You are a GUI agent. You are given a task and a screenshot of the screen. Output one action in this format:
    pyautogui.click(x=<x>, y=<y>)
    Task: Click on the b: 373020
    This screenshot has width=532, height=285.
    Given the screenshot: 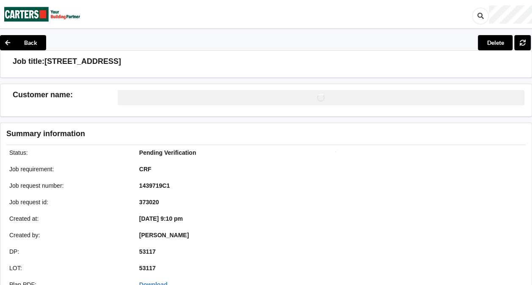 What is the action you would take?
    pyautogui.click(x=149, y=202)
    